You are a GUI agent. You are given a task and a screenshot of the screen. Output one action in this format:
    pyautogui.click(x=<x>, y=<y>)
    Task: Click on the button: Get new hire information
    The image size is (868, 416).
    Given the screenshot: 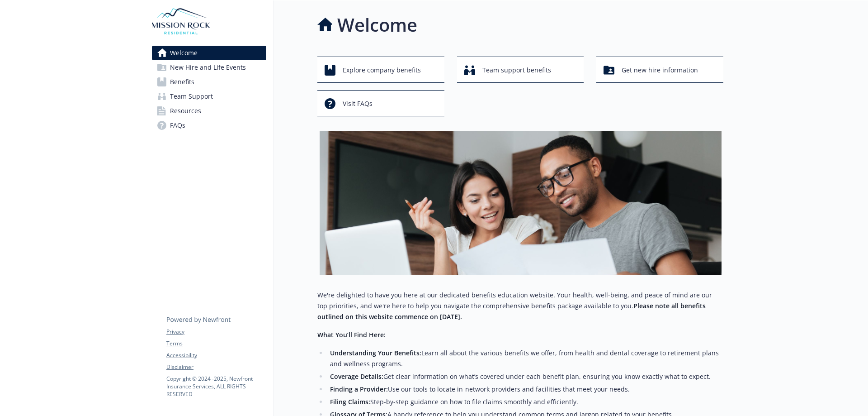 What is the action you would take?
    pyautogui.click(x=659, y=70)
    